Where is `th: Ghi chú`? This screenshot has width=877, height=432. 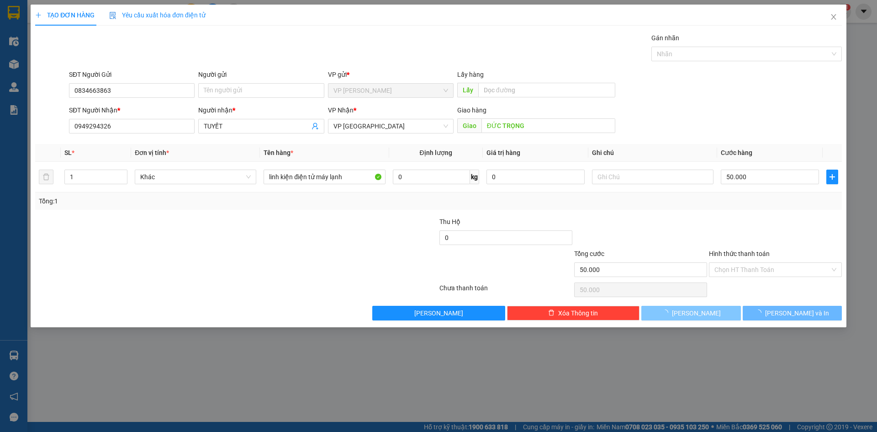 th: Ghi chú is located at coordinates (653, 153).